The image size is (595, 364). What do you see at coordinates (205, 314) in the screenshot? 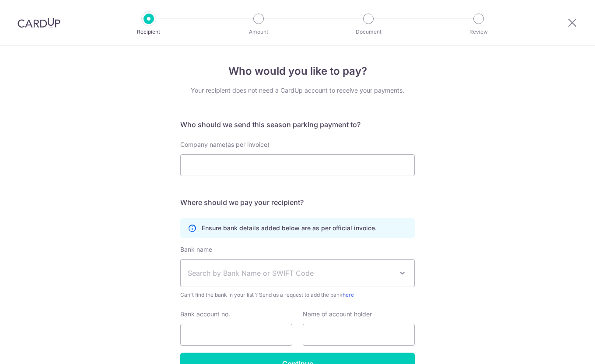
I see `label: Bank account no.` at bounding box center [205, 314].